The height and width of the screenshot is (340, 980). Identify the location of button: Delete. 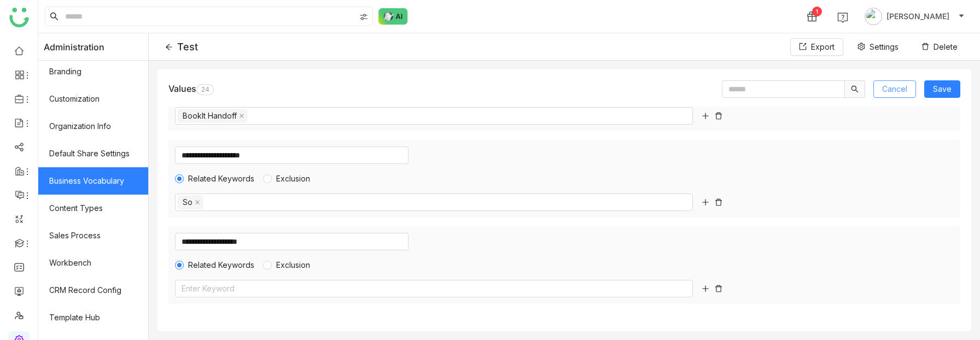
(939, 47).